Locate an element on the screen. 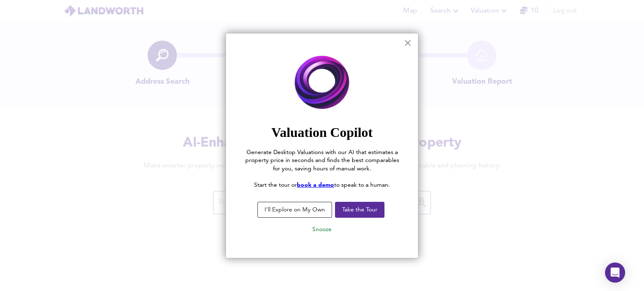 The width and height of the screenshot is (644, 291). span: Start the tour or is located at coordinates (275, 185).